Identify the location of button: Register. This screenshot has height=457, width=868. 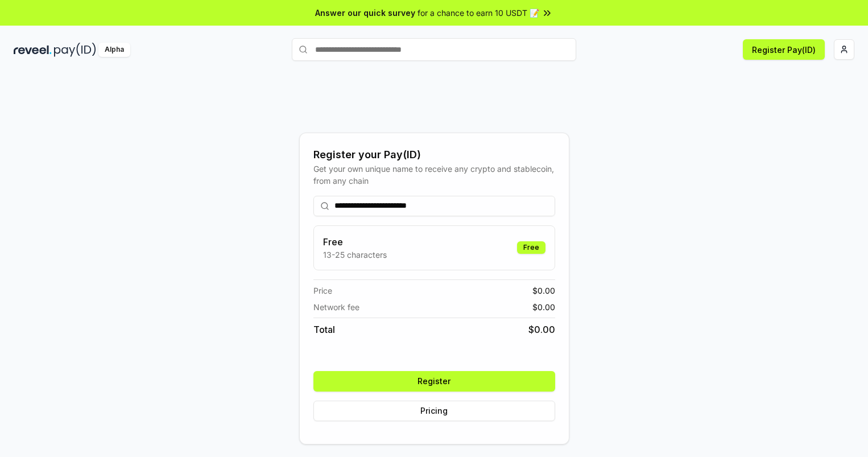
(434, 382).